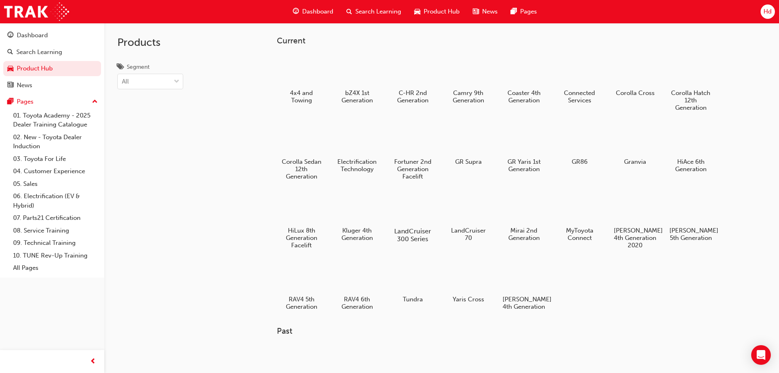 The image size is (779, 373). What do you see at coordinates (768, 11) in the screenshot?
I see `span: Hd` at bounding box center [768, 11].